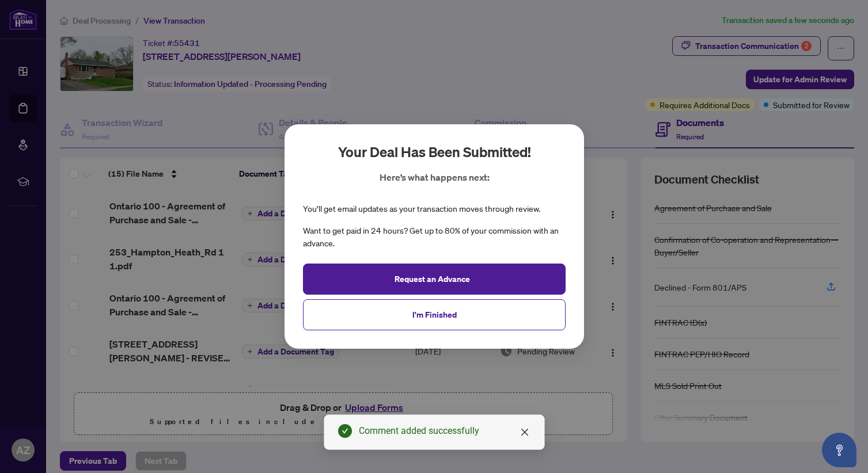 This screenshot has height=473, width=868. What do you see at coordinates (525, 432) in the screenshot?
I see `span: close` at bounding box center [525, 432].